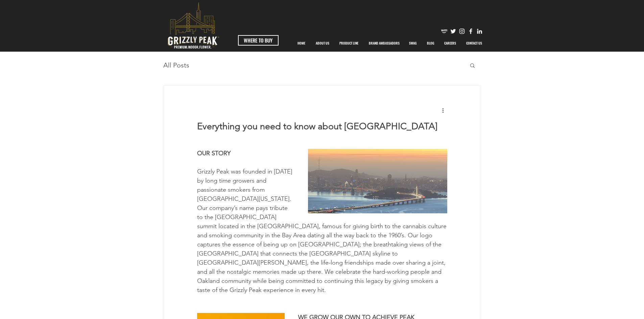 The height and width of the screenshot is (319, 644). Describe the element at coordinates (176, 65) in the screenshot. I see `a: All Posts` at that location.